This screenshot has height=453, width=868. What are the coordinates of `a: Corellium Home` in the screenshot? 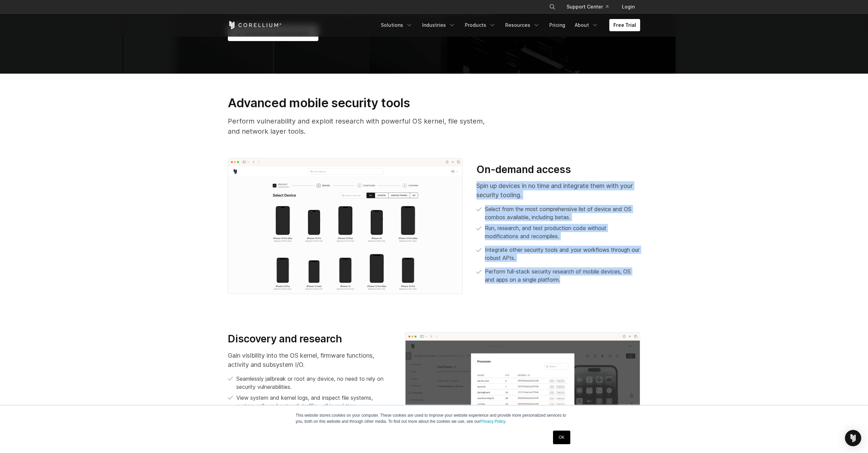 It's located at (255, 25).